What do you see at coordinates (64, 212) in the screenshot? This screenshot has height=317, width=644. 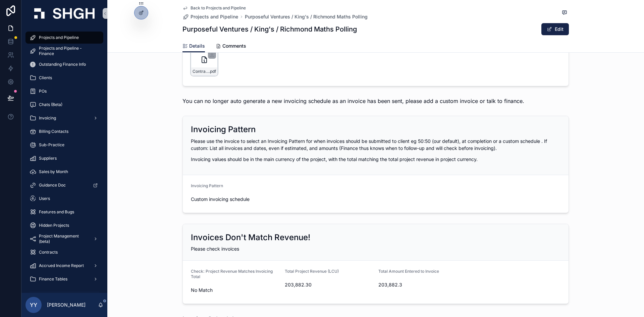 I see `a: Features and Bugs` at bounding box center [64, 212].